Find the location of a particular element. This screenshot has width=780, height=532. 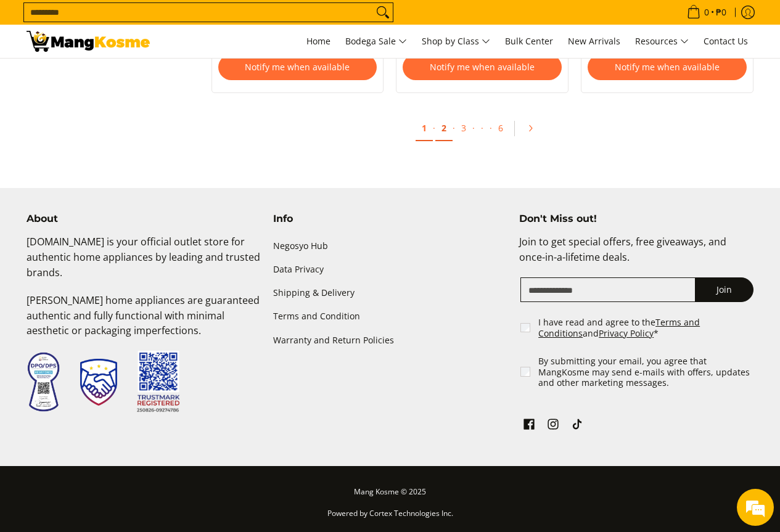

a: 2 is located at coordinates (444, 129).